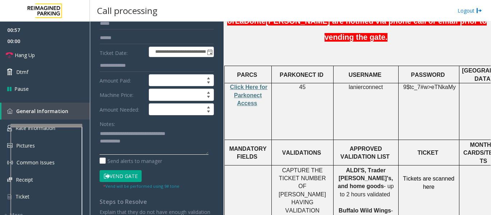 This screenshot has width=491, height=215. Describe the element at coordinates (429, 183) in the screenshot. I see `span: Tickets are scanned here` at that location.